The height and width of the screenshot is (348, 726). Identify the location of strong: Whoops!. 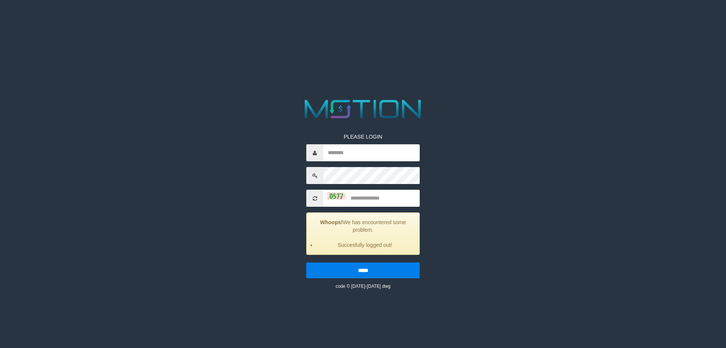
(332, 222).